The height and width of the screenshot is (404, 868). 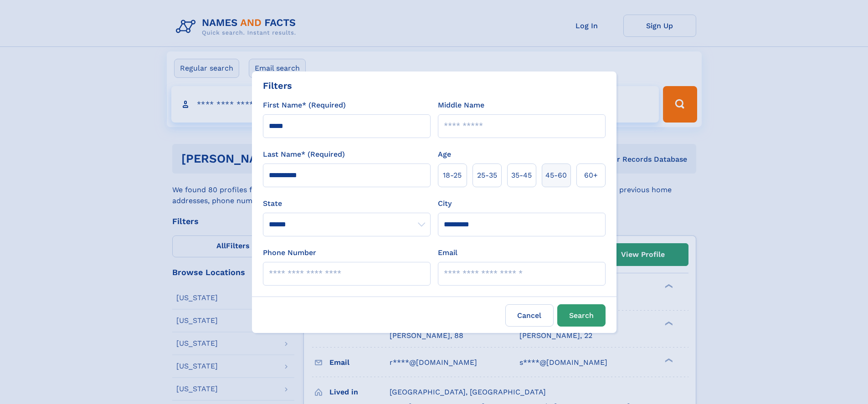 I want to click on span: 45‑60, so click(x=556, y=176).